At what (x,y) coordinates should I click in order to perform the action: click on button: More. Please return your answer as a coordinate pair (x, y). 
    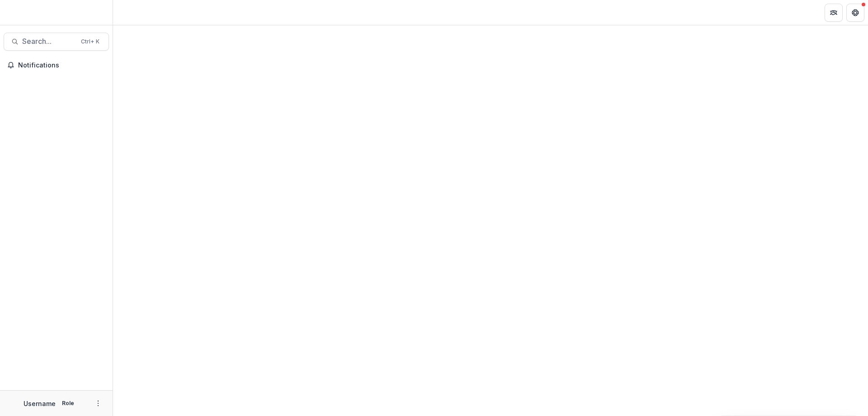
    Looking at the image, I should click on (98, 403).